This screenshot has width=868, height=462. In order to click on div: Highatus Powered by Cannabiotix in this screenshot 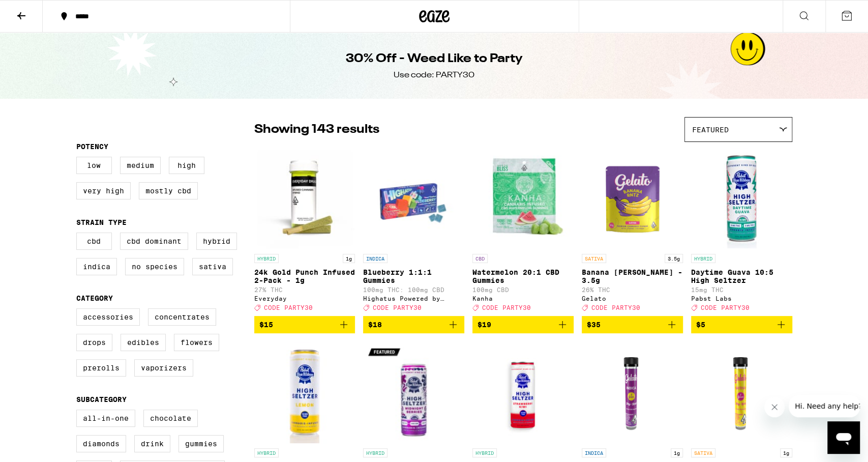, I will do `click(413, 298)`.